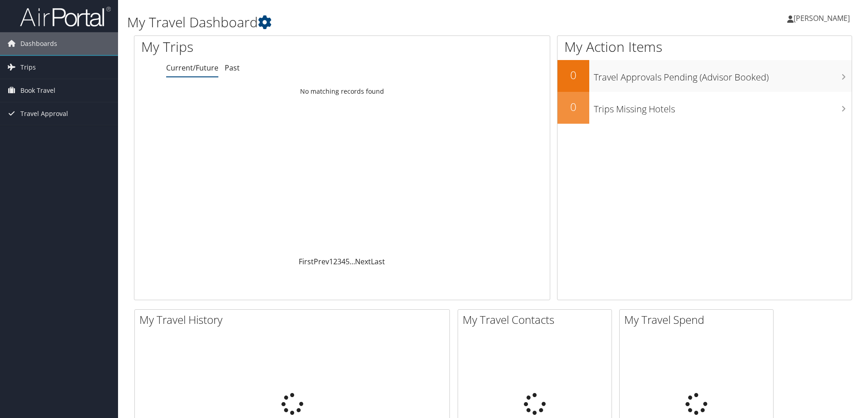 The image size is (868, 418). What do you see at coordinates (705, 47) in the screenshot?
I see `h1: My Action Items` at bounding box center [705, 47].